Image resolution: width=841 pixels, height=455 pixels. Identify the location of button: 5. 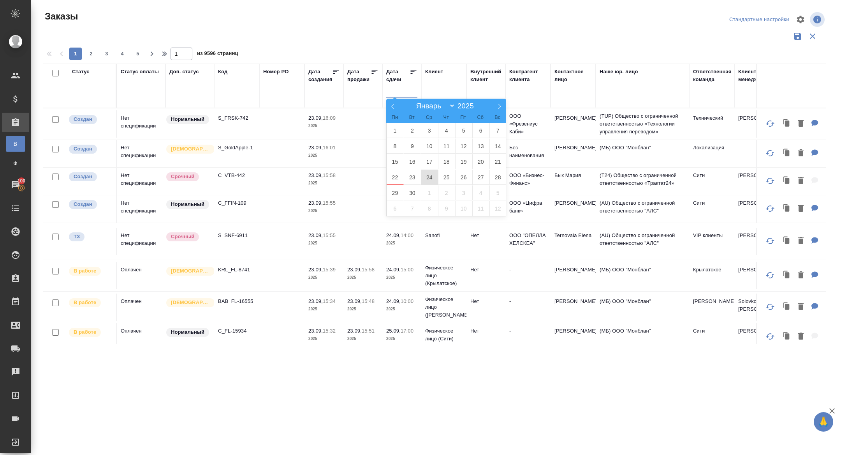
(138, 54).